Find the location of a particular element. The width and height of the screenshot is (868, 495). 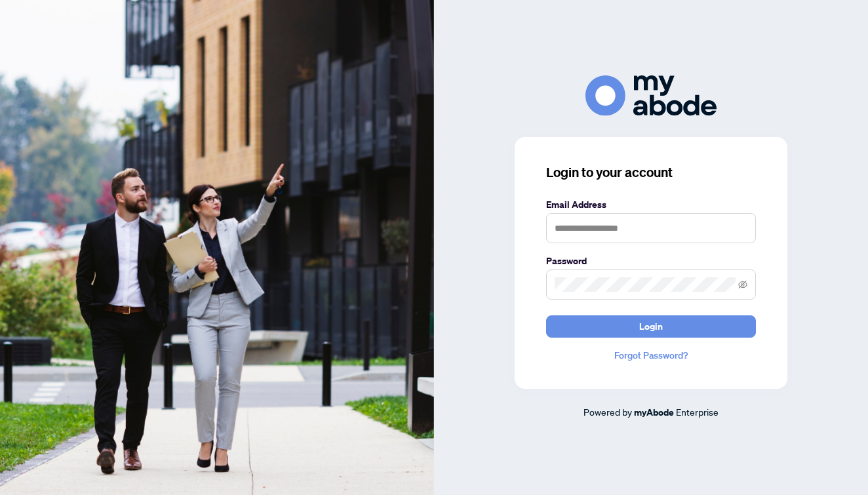

a: myAbode is located at coordinates (654, 413).